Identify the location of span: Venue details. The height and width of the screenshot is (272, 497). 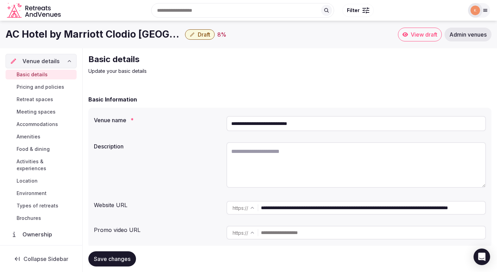
(41, 61).